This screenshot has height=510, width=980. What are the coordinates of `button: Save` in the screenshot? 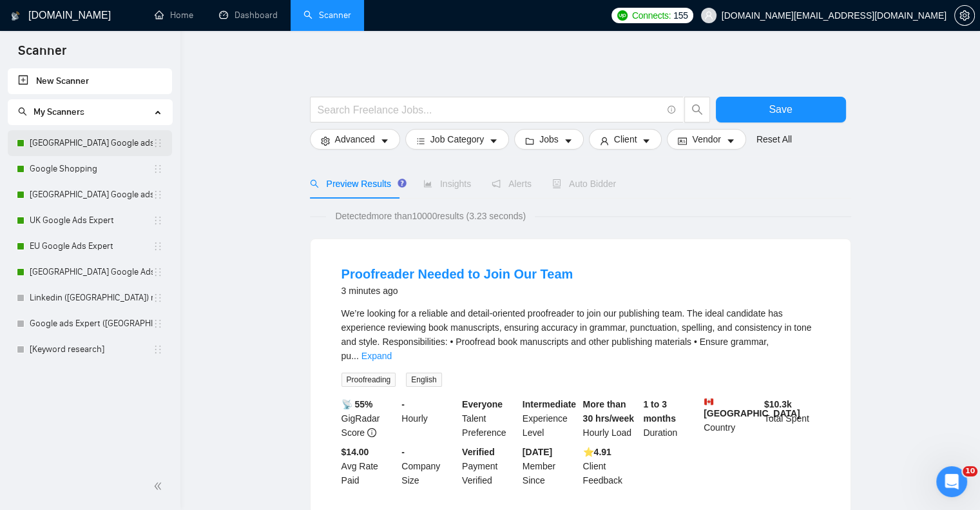 It's located at (781, 110).